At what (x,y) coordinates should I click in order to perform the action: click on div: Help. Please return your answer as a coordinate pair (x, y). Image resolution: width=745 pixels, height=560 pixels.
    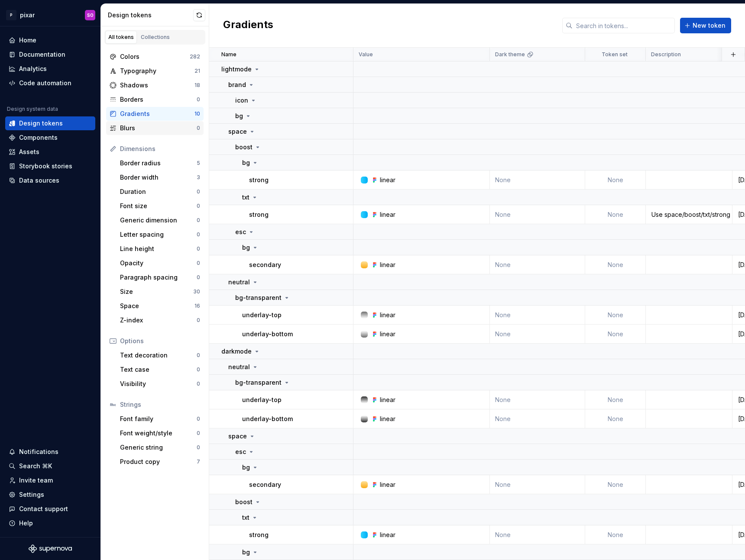
    Looking at the image, I should click on (26, 524).